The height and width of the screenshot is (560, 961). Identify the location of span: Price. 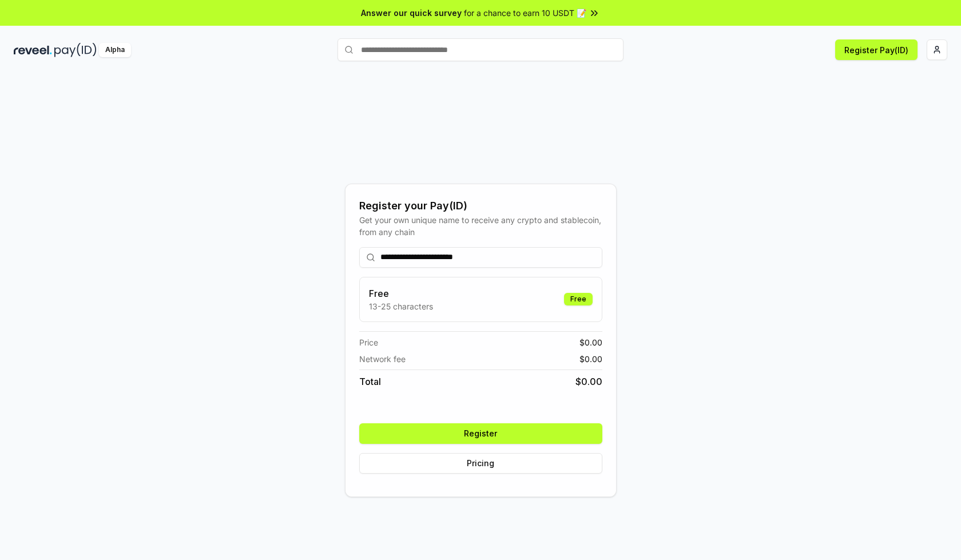
(369, 342).